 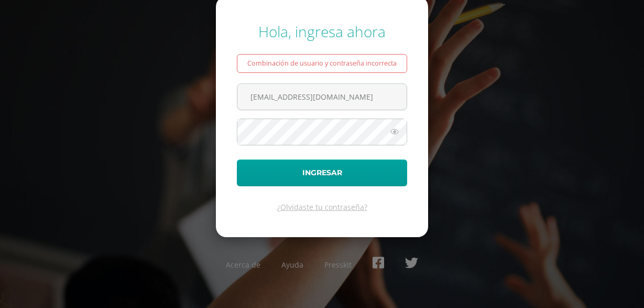 What do you see at coordinates (322, 96) in the screenshot?
I see `input: Correo electrónico o usuario` at bounding box center [322, 96].